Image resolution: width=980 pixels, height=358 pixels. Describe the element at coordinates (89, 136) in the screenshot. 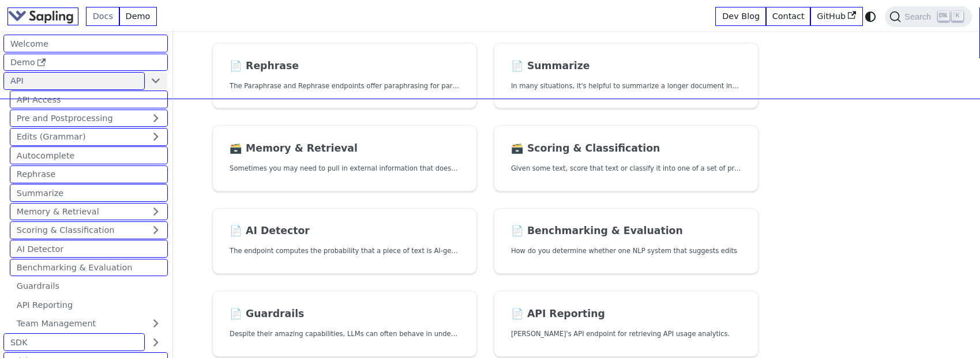

I see `a: Edits (Grammar)` at that location.